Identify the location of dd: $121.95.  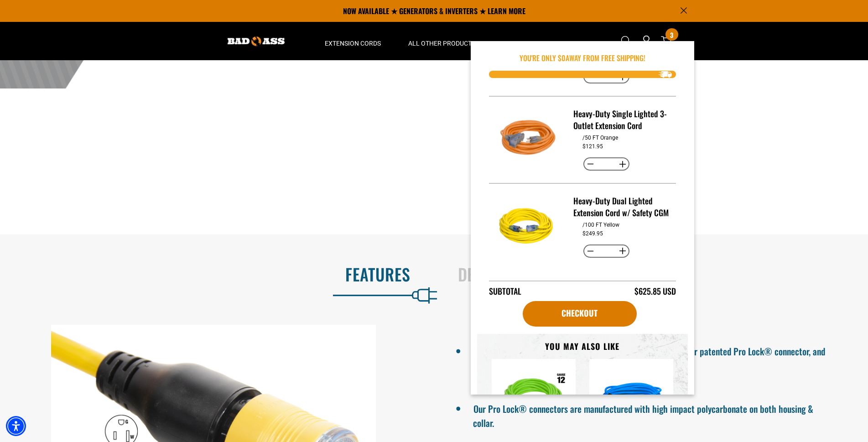
(593, 146).